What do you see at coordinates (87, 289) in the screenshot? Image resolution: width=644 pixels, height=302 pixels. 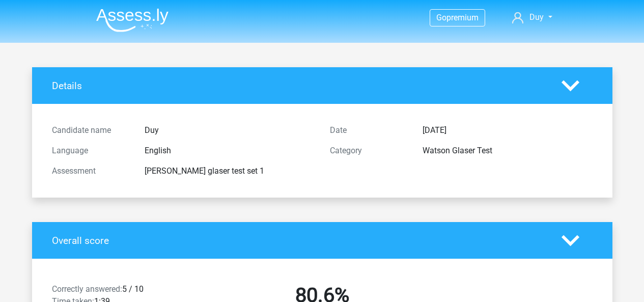 I see `span: Correctly answered:` at bounding box center [87, 289].